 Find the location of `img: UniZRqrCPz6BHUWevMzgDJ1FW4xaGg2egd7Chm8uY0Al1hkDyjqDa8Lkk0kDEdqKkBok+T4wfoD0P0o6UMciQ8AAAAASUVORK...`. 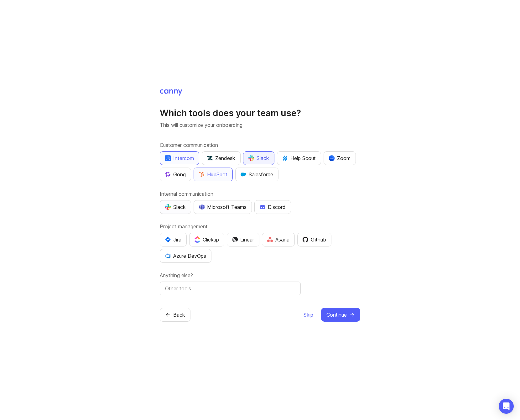

img: UniZRqrCPz6BHUWevMzgDJ1FW4xaGg2egd7Chm8uY0Al1hkDyjqDa8Lkk0kDEdqKkBok+T4wfoD0P0o6UMciQ8AAAAASUVORK... is located at coordinates (210, 158).